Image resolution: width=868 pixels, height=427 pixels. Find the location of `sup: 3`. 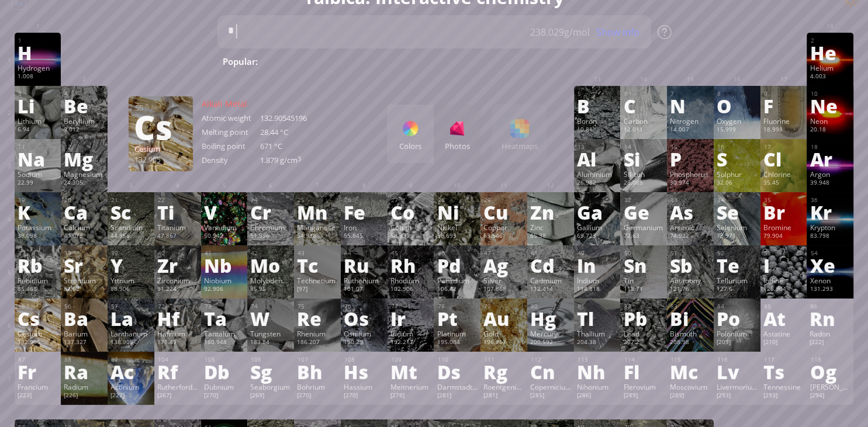

sup: 3 is located at coordinates (299, 159).